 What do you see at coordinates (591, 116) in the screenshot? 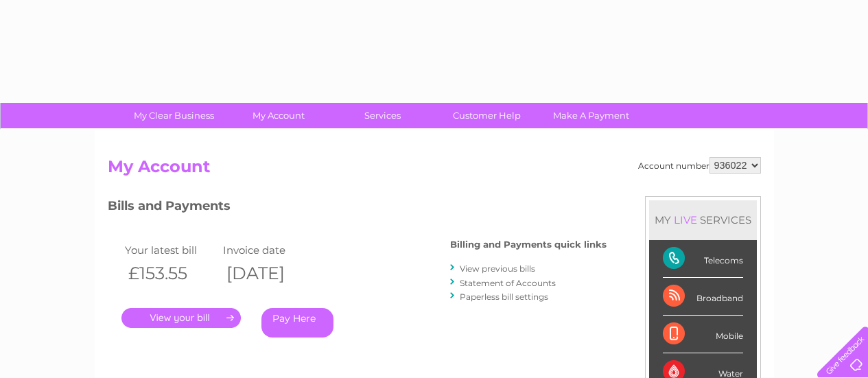
I see `a: Make A Payment` at bounding box center [591, 116].